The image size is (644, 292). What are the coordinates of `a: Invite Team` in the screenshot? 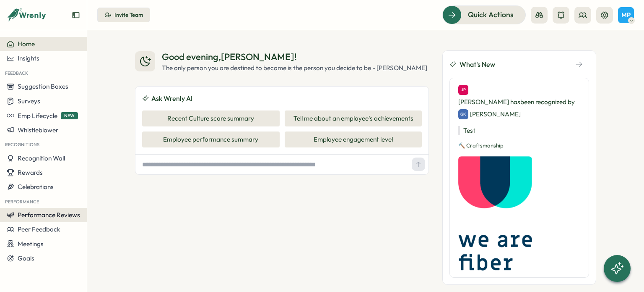 It's located at (124, 15).